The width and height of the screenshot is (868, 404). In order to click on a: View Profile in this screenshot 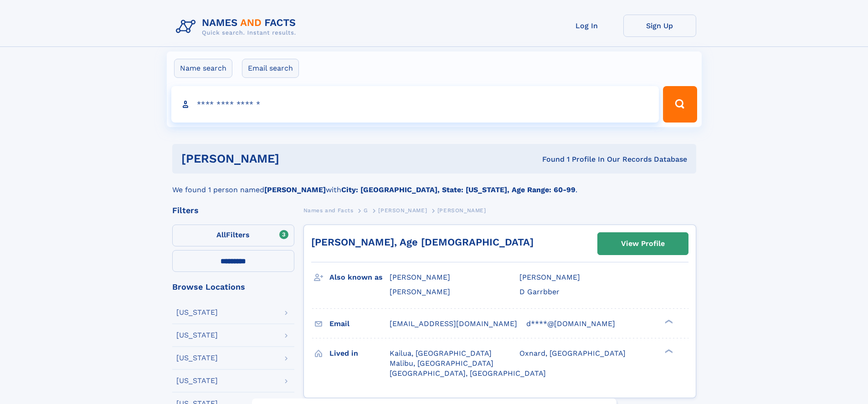, I will do `click(643, 244)`.